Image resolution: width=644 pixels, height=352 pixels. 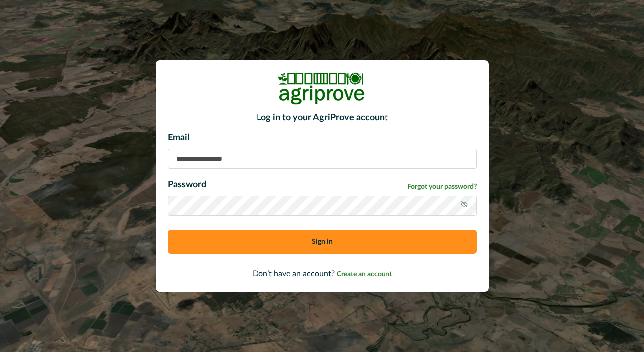 I want to click on p: Don’t have an account?, so click(x=322, y=274).